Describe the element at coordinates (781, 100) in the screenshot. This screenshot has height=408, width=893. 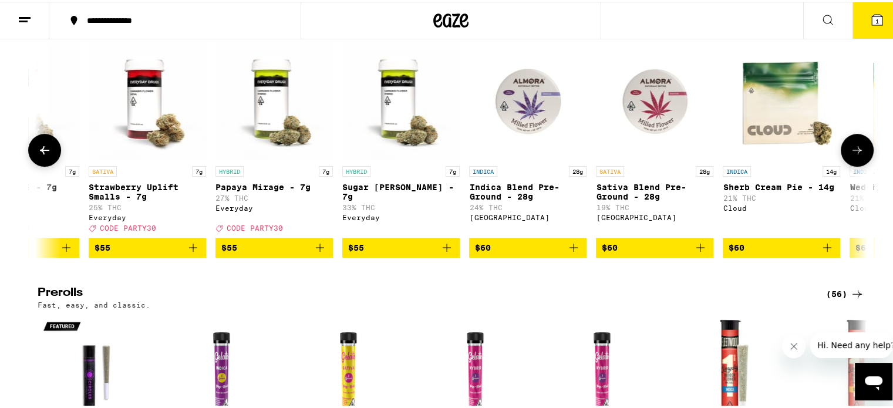
I see `img: Cloud - Sherb Cream Pie - 14g` at that location.